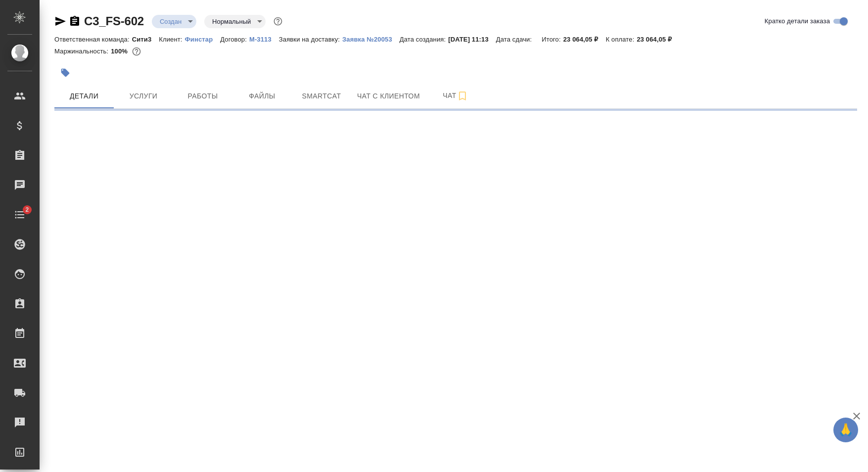 The image size is (868, 472). What do you see at coordinates (203, 39) in the screenshot?
I see `p: Финстар` at bounding box center [203, 39].